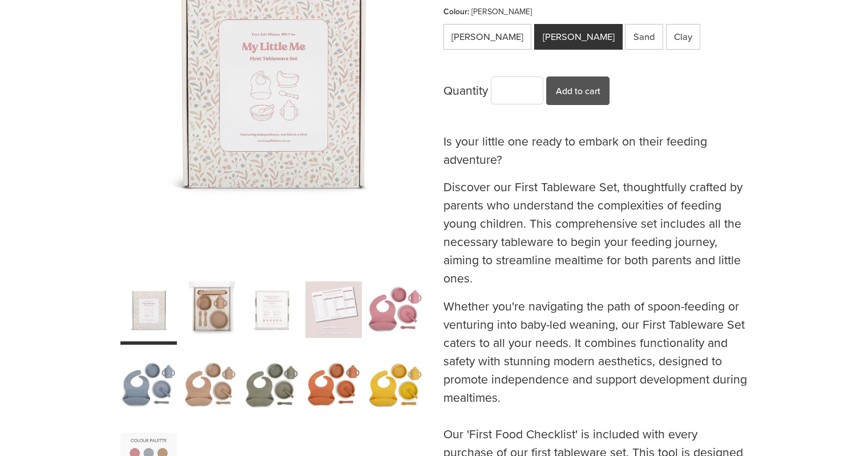 This screenshot has height=456, width=868. Describe the element at coordinates (595, 150) in the screenshot. I see `p: Is your little one ready to embark on their feeding adventure?` at that location.